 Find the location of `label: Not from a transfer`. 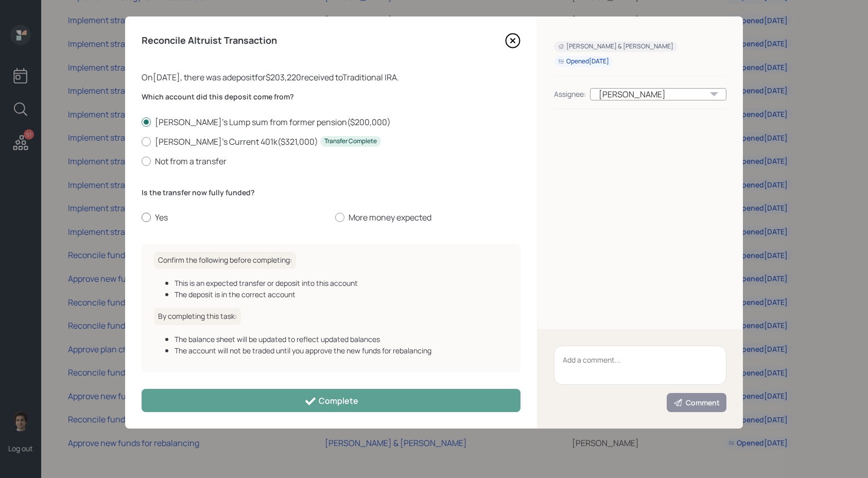

label: Not from a transfer is located at coordinates (331, 161).